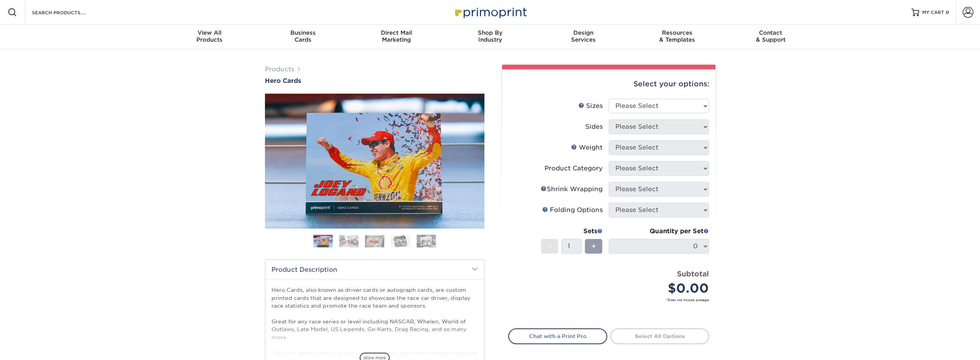  What do you see at coordinates (770, 37) in the screenshot?
I see `a: Contact& Support` at bounding box center [770, 37].